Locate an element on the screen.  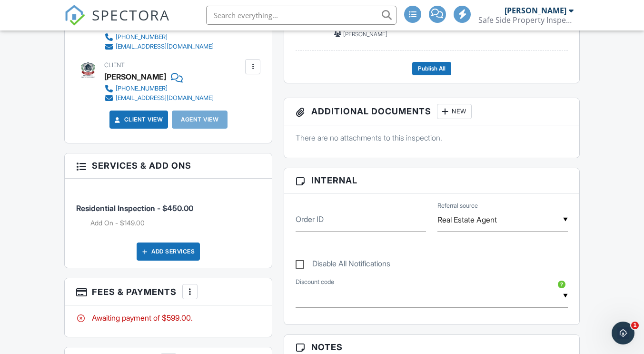
label: Referral source is located at coordinates (458, 205).